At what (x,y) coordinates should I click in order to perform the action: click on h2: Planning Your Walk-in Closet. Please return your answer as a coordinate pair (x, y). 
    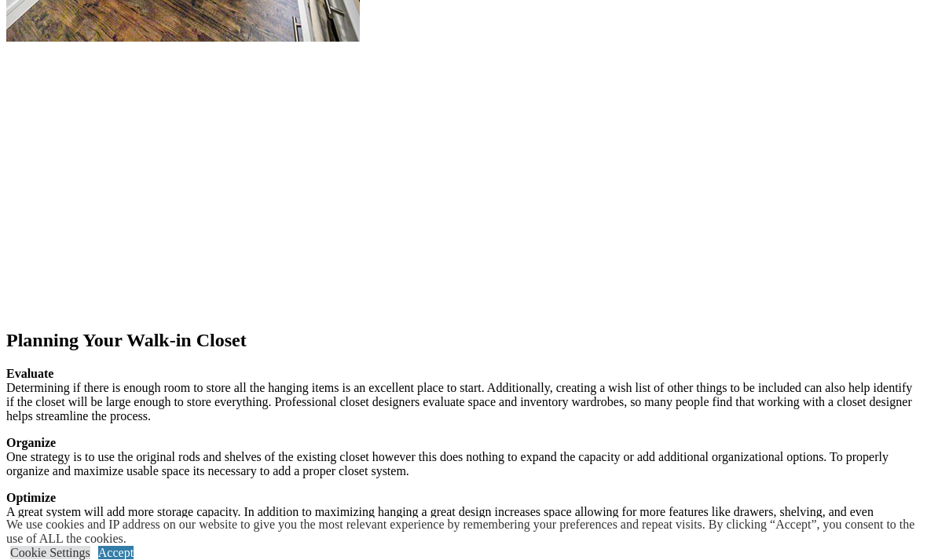
    Looking at the image, I should click on (463, 340).